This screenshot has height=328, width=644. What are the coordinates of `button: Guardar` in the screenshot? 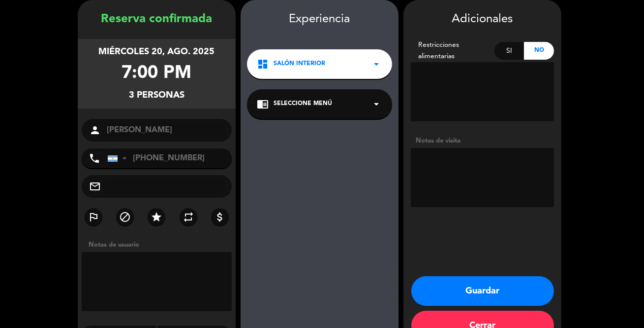 It's located at (483, 291).